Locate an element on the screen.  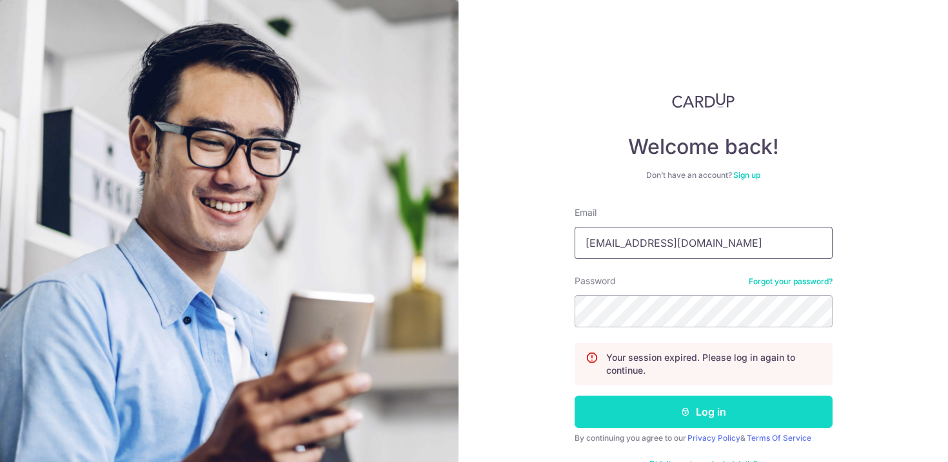
label: Password is located at coordinates (595, 281).